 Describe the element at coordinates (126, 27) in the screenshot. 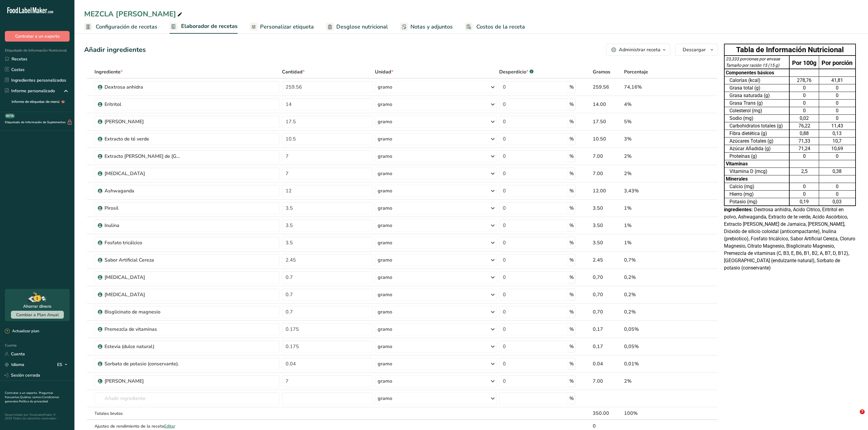

I see `font: Configuración de recetas` at that location.